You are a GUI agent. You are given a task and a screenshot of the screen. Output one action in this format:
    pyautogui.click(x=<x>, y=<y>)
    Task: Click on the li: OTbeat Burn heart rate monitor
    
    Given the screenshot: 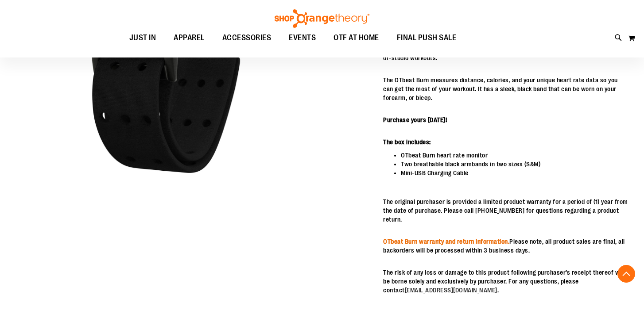 What is the action you would take?
    pyautogui.click(x=515, y=155)
    